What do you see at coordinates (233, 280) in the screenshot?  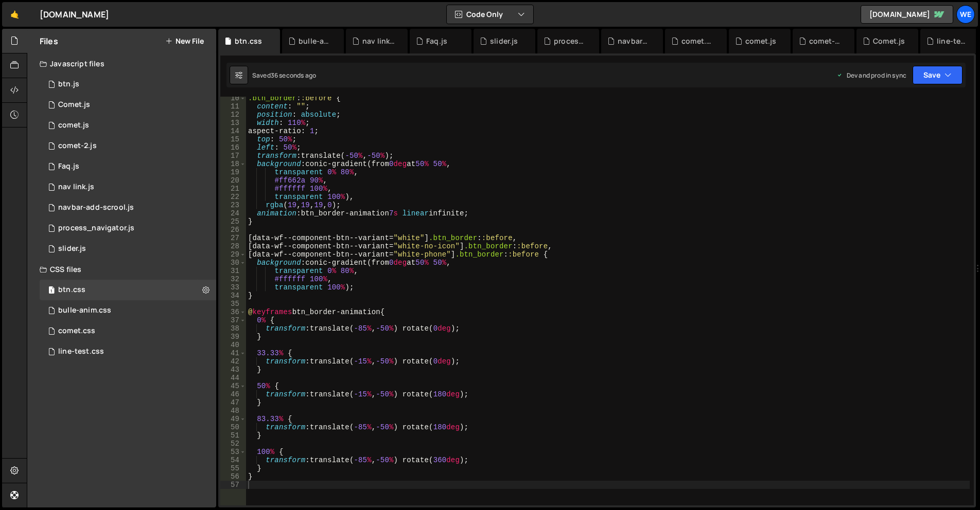 I see `div: 32` at bounding box center [233, 280].